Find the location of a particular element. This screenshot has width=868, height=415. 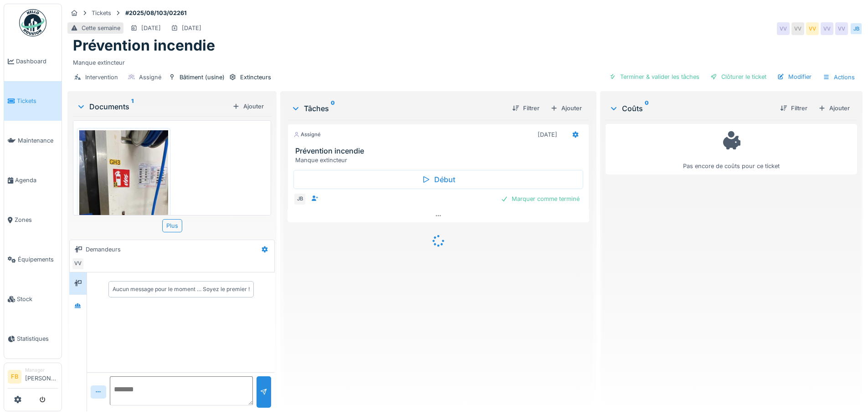

span: Zones is located at coordinates (36, 220).